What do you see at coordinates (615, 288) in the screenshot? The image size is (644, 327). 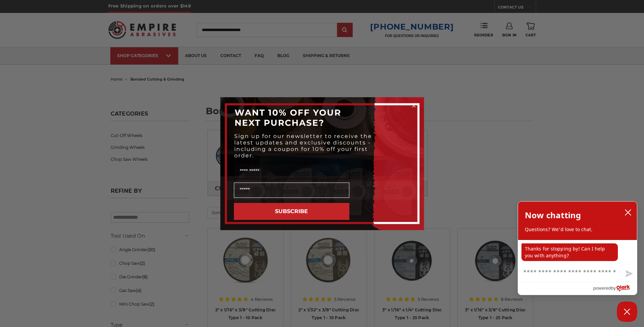 I see `a: Powered by Olark` at bounding box center [615, 288].